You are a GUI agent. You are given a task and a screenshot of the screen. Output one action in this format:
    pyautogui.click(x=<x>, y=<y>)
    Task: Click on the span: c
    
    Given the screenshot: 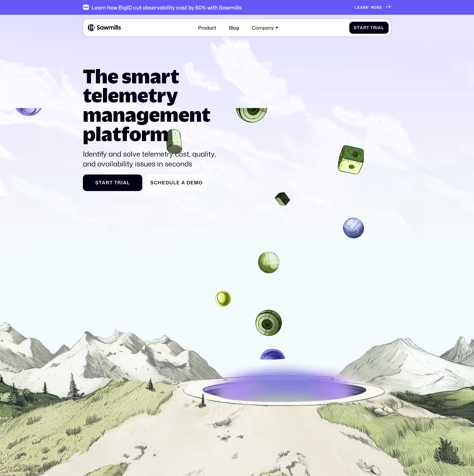 What is the action you would take?
    pyautogui.click(x=156, y=182)
    